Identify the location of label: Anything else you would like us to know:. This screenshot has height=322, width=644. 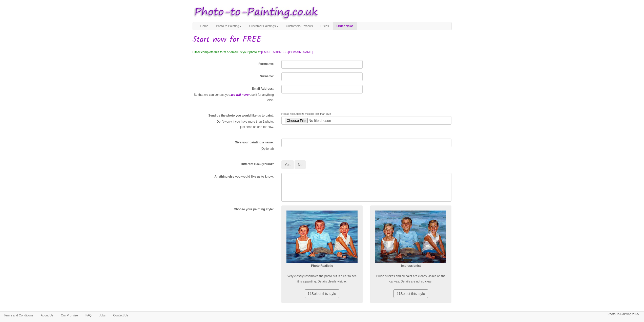
(244, 177).